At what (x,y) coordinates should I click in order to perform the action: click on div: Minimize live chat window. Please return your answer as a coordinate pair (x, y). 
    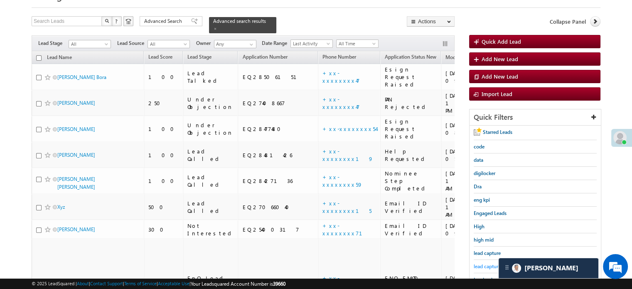
    Looking at the image, I should click on (146, 14).